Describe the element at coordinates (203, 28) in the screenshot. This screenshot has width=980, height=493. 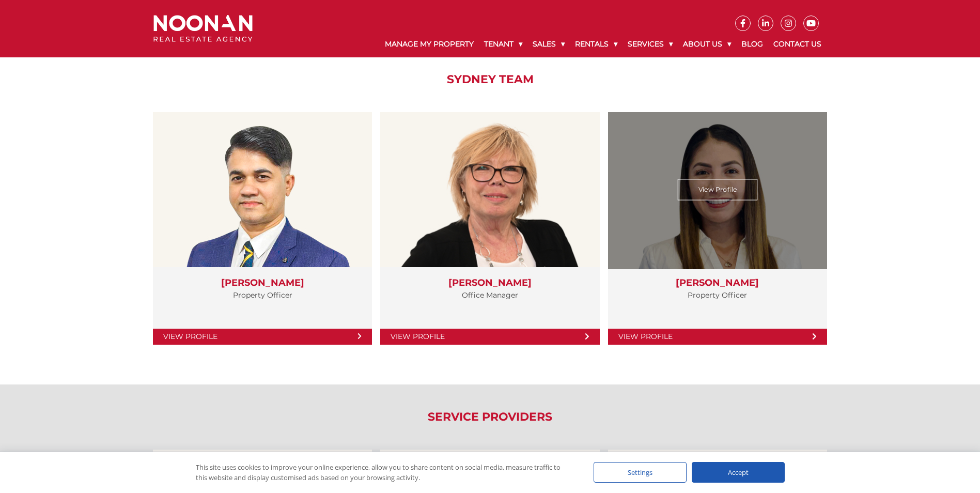
I see `img: Noonan Real Estate Agency` at that location.